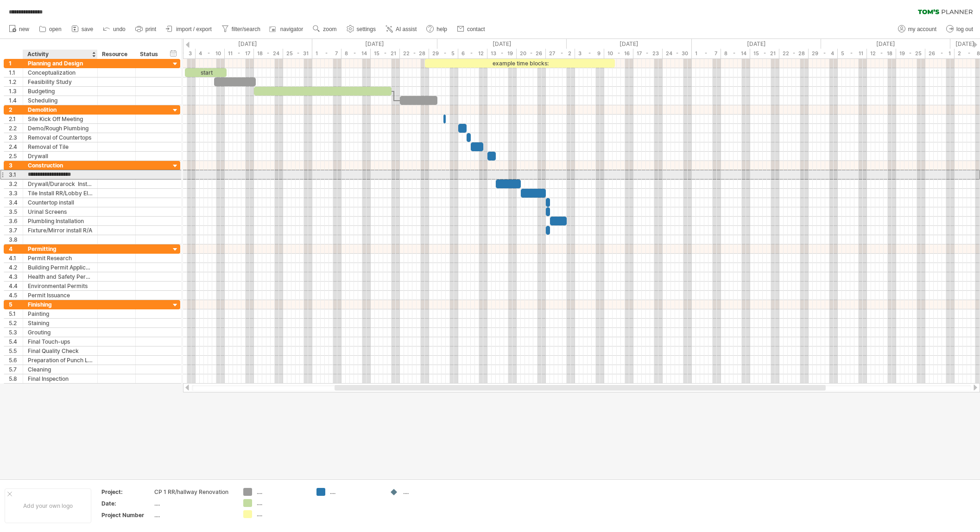  I want to click on div: Activity, so click(59, 54).